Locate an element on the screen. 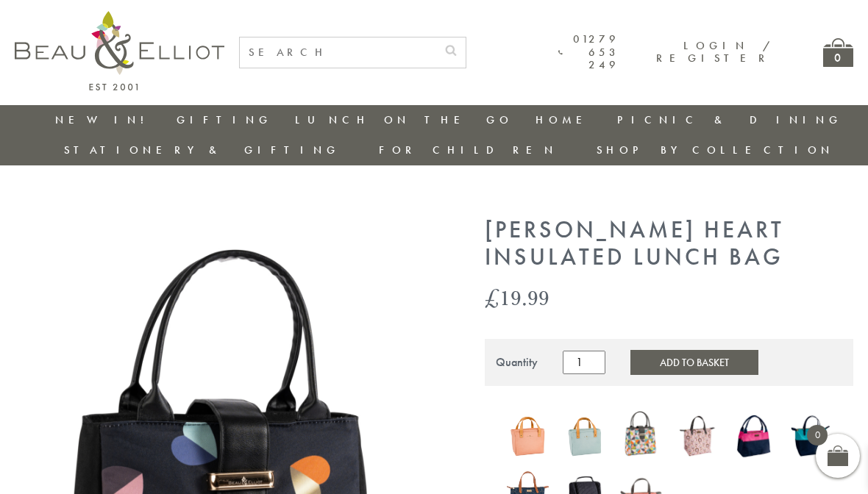 The height and width of the screenshot is (494, 868). a: Shop by collection is located at coordinates (714, 150).